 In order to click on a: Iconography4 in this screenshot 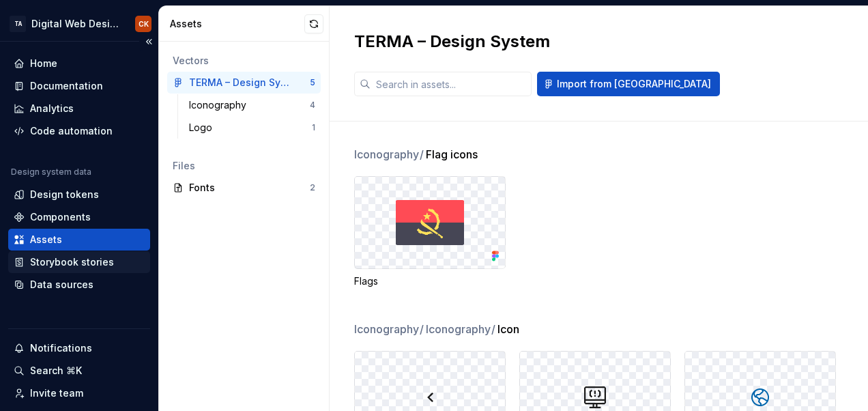, I will do `click(251, 105)`.